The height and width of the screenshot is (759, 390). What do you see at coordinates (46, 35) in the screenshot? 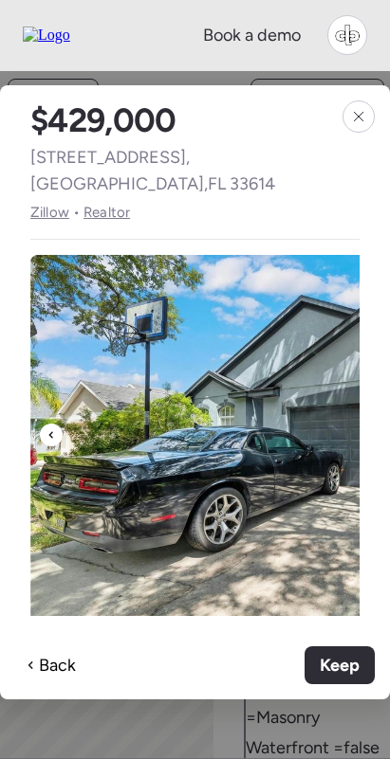
I see `img: Logo` at bounding box center [46, 35].